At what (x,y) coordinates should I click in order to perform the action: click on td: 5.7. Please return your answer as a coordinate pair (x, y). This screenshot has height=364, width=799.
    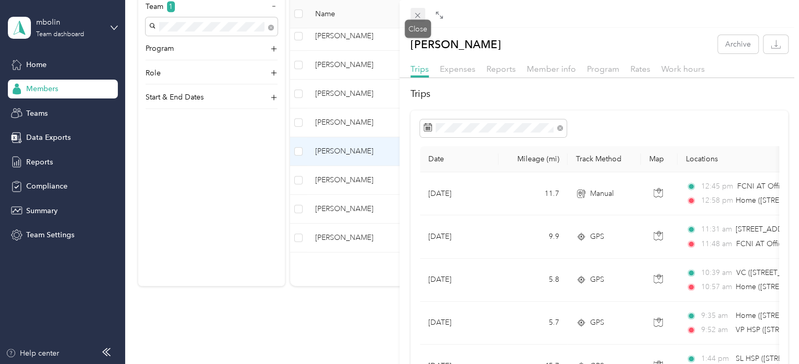
    Looking at the image, I should click on (533, 323).